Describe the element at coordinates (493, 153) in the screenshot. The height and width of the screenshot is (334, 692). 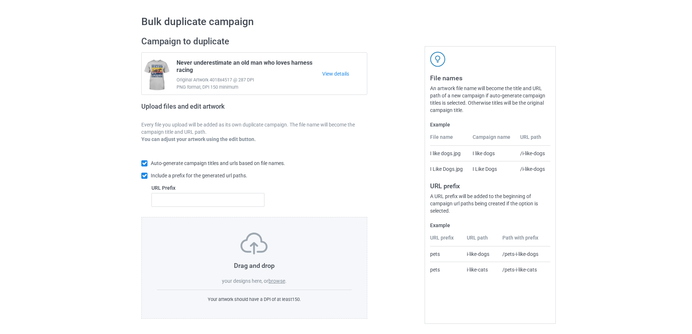
I see `td: I like dogs` at that location.